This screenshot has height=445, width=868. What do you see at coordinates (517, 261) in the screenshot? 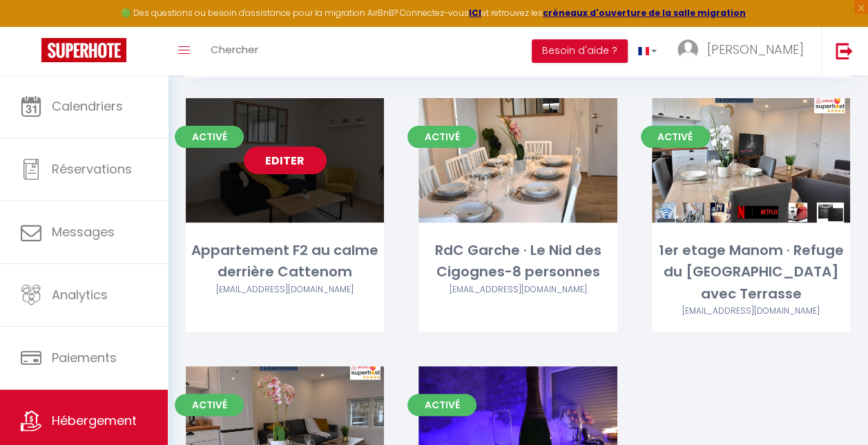
I see `div: RdC Garche · Le Nid des Cigognes-8 personnes` at bounding box center [517, 261].